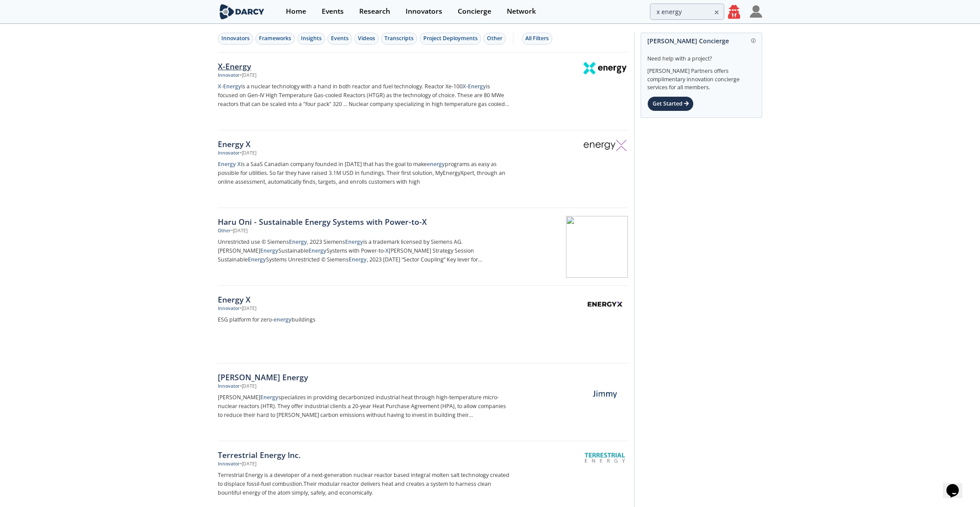 Image resolution: width=980 pixels, height=507 pixels. I want to click on input: Advanced Search, so click(687, 11).